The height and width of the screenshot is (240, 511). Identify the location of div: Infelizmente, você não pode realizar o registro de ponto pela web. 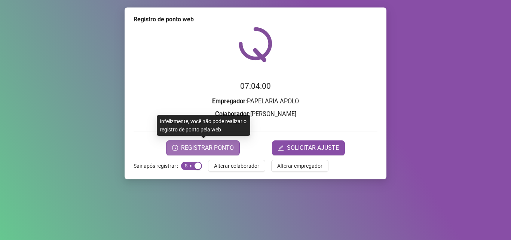
(203, 125).